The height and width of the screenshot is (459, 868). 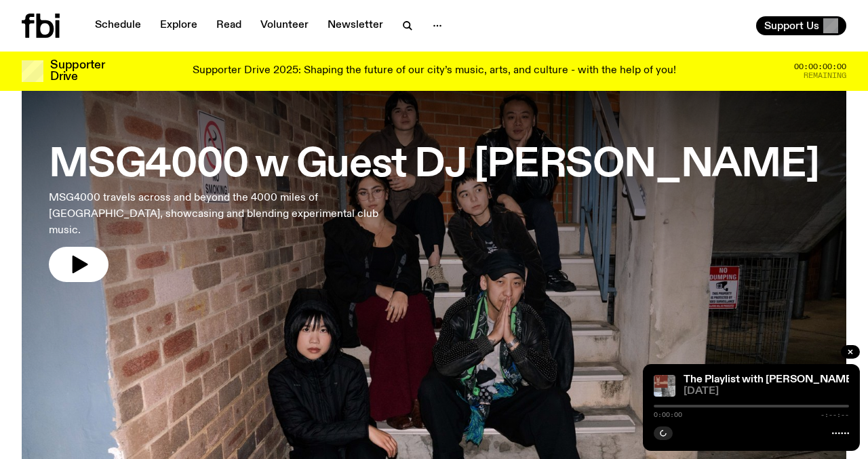 I want to click on button: Support Us, so click(x=801, y=25).